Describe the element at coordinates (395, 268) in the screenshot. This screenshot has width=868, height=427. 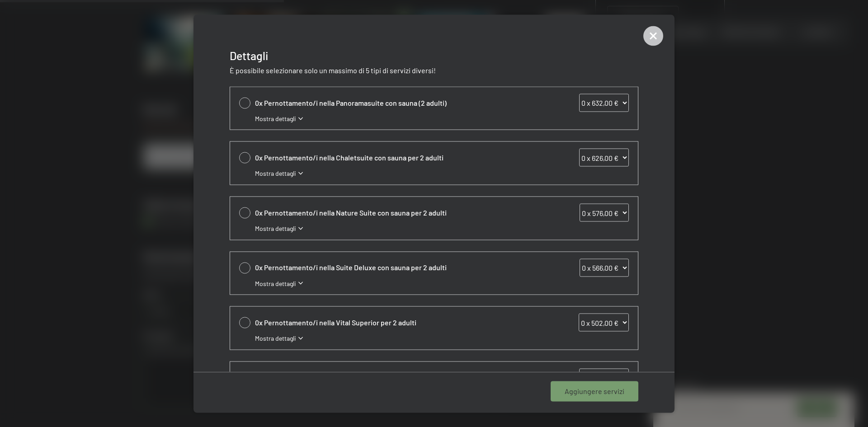
I see `span: 0x Pernottamento/i nella Suite Deluxe con sauna per 2 adulti` at that location.